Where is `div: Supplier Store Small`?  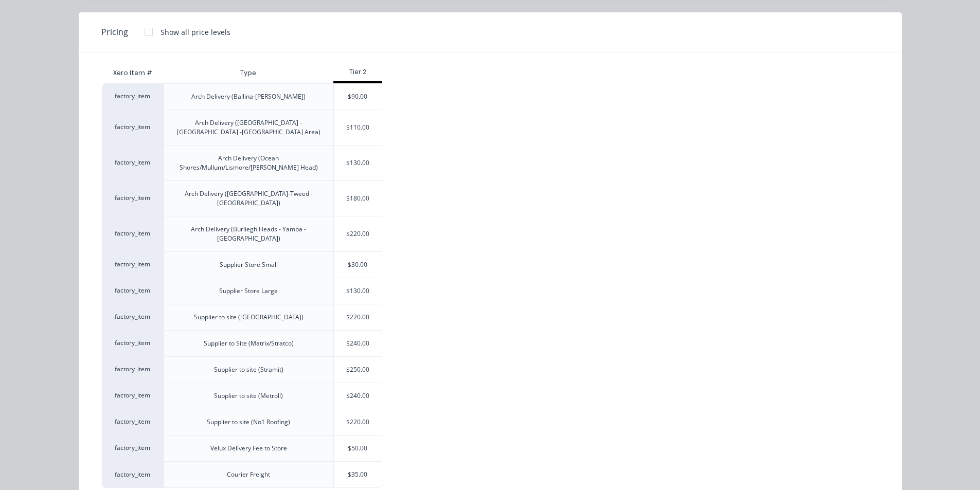 div: Supplier Store Small is located at coordinates (248, 265).